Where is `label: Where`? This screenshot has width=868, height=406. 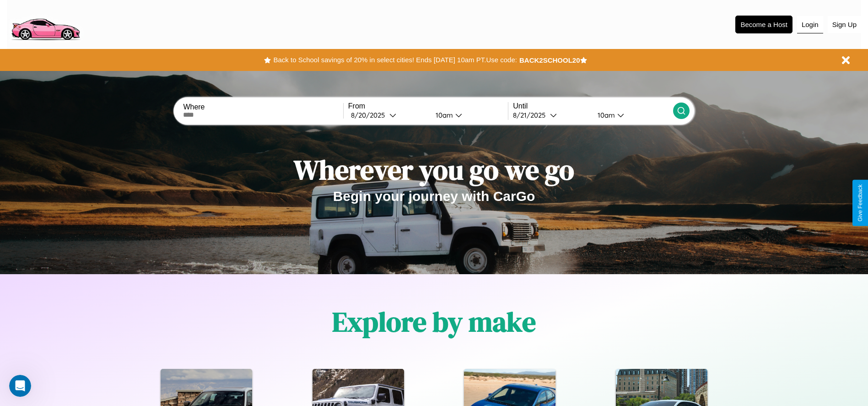
label: Where is located at coordinates (263, 107).